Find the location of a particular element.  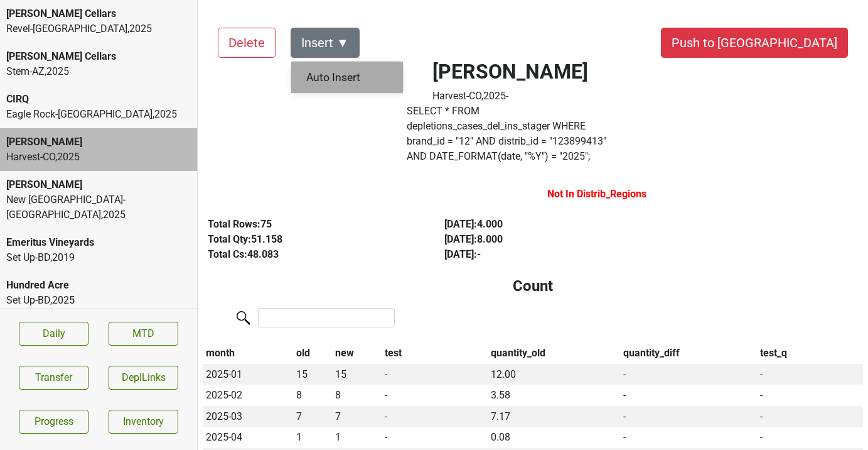

td: 2025-02 is located at coordinates (248, 395).